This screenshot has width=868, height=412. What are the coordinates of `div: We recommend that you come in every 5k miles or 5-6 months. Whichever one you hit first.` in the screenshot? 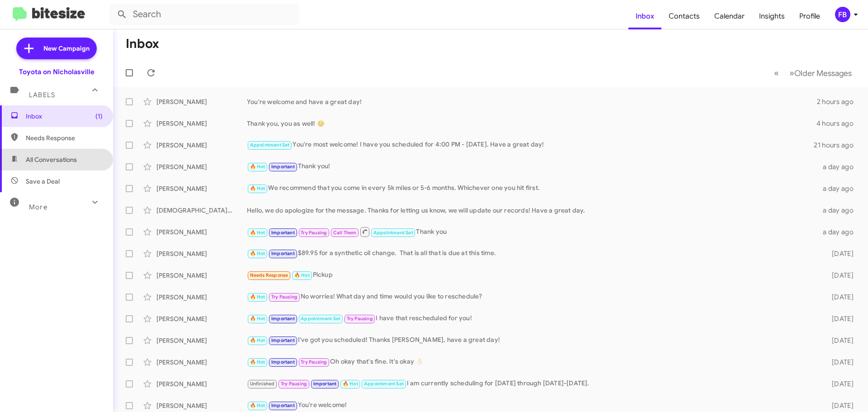 It's located at (532, 188).